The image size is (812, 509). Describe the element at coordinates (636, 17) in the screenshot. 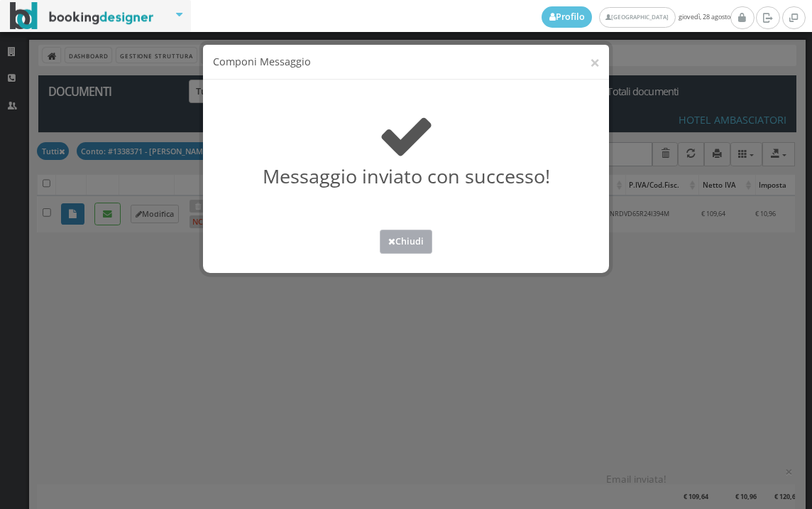

I see `span: giovedì, 28 agosto` at that location.